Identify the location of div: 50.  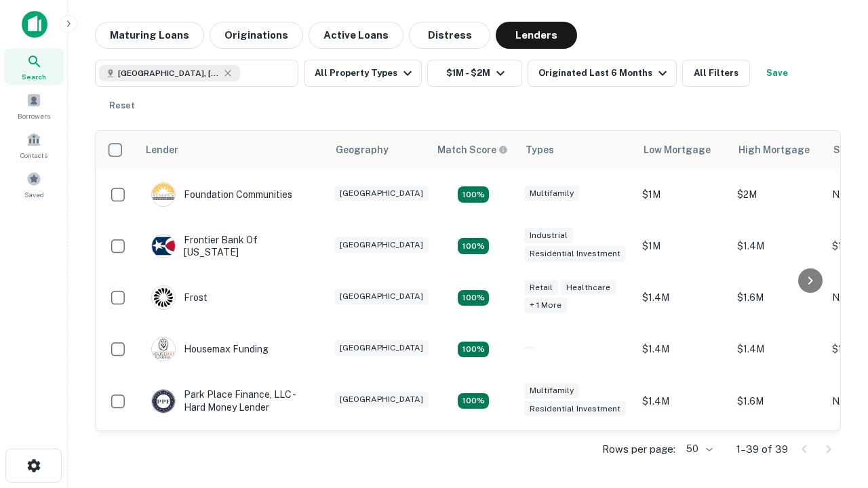
(698, 449).